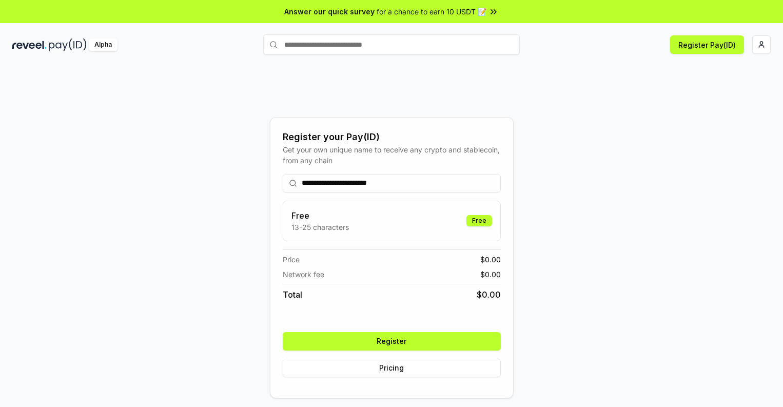  I want to click on div: Free, so click(479, 221).